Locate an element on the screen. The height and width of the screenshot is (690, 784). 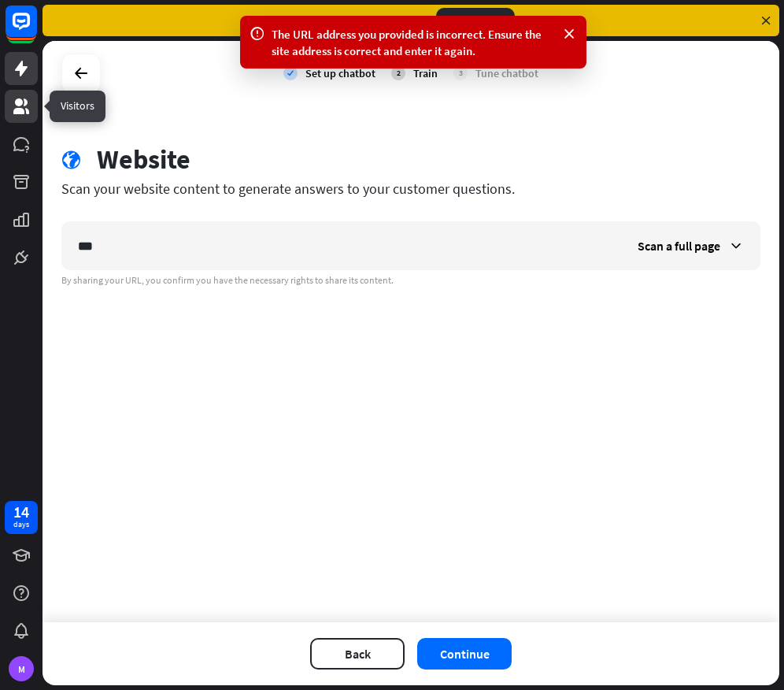
button: Back is located at coordinates (358, 654).